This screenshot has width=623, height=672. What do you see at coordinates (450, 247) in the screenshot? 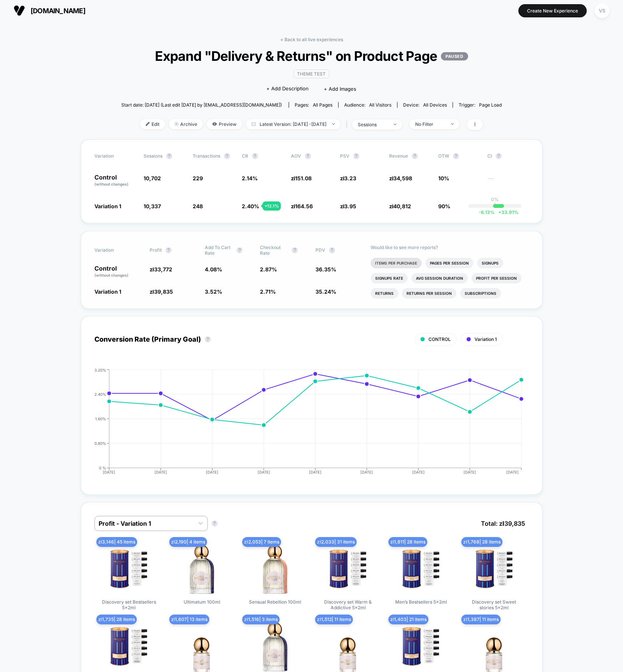
I see `p: Would like to see more reports?` at bounding box center [450, 247].